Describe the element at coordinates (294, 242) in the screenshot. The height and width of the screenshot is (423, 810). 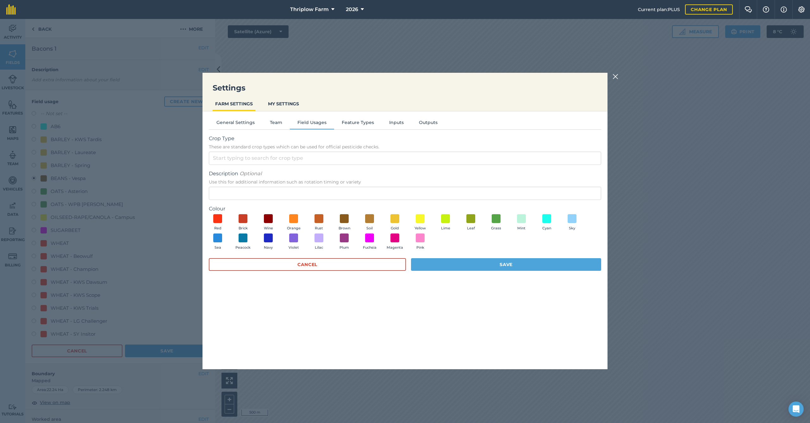
I see `button: Violet` at that location.